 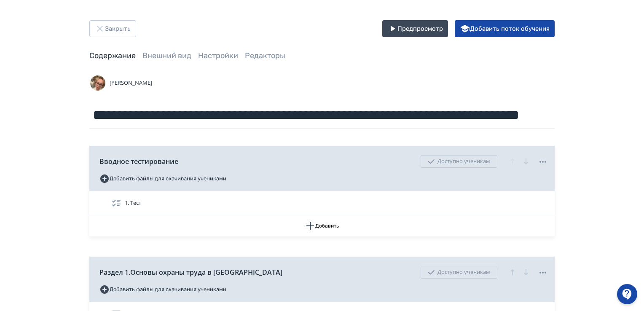 I want to click on a: Редакторы, so click(x=265, y=55).